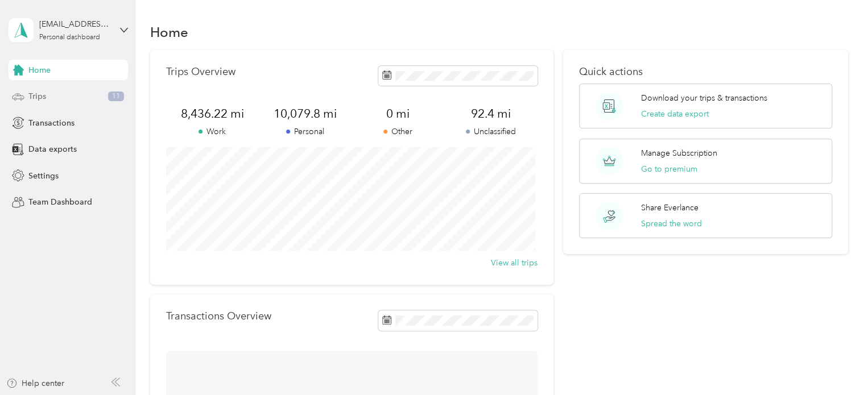 This screenshot has width=868, height=395. What do you see at coordinates (60, 202) in the screenshot?
I see `span: Team Dashboard` at bounding box center [60, 202].